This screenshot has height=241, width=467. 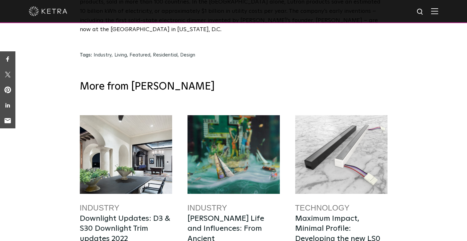 I want to click on img: Hamburger%20Nav.svg, so click(x=434, y=11).